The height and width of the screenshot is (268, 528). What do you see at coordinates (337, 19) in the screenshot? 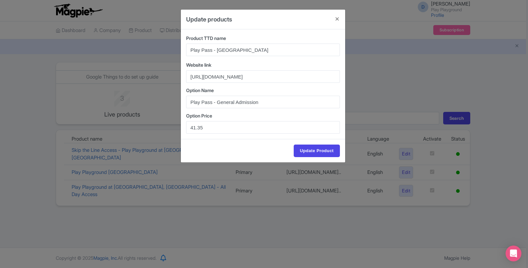
I see `button: Close` at bounding box center [337, 19].